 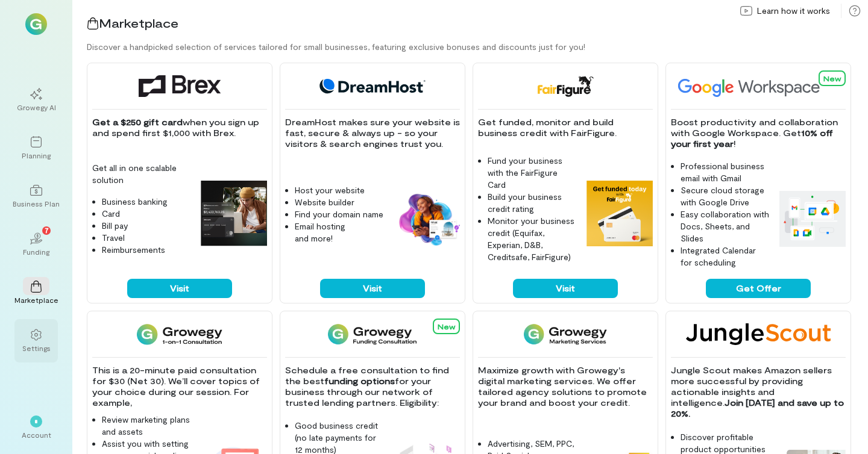 I want to click on li: Travel, so click(x=146, y=238).